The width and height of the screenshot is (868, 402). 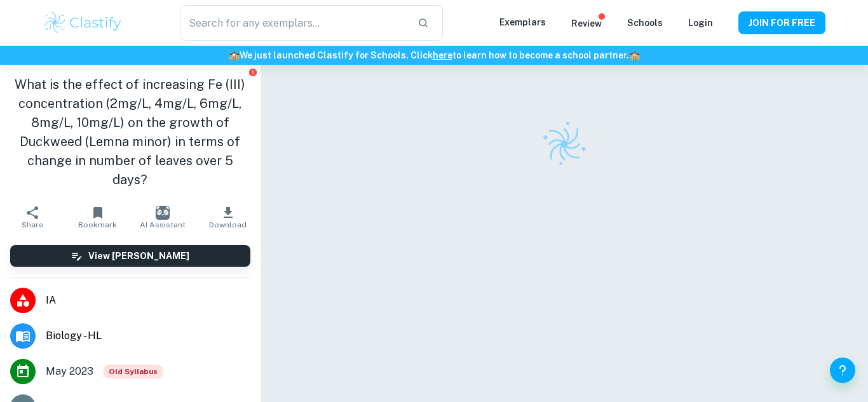 What do you see at coordinates (133, 372) in the screenshot?
I see `span: Old Syllabus` at bounding box center [133, 372].